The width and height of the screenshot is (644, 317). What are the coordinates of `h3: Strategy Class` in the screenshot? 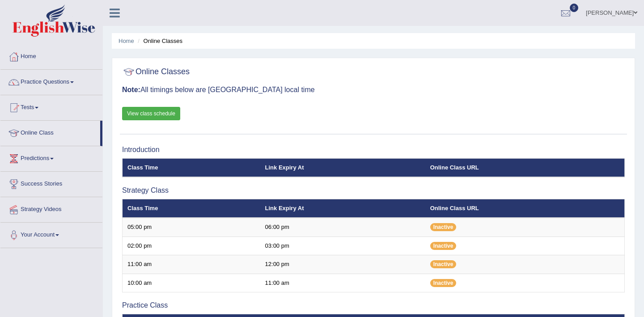 It's located at (373, 190).